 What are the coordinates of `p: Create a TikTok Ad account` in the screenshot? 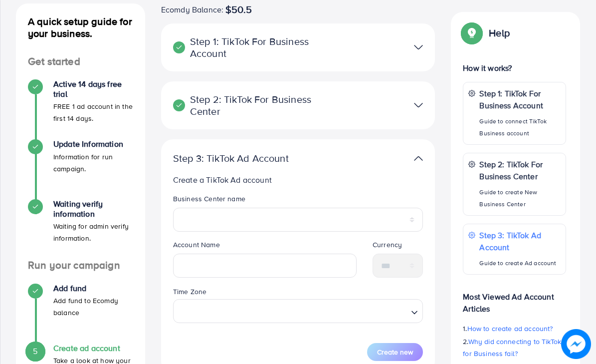 It's located at (298, 180).